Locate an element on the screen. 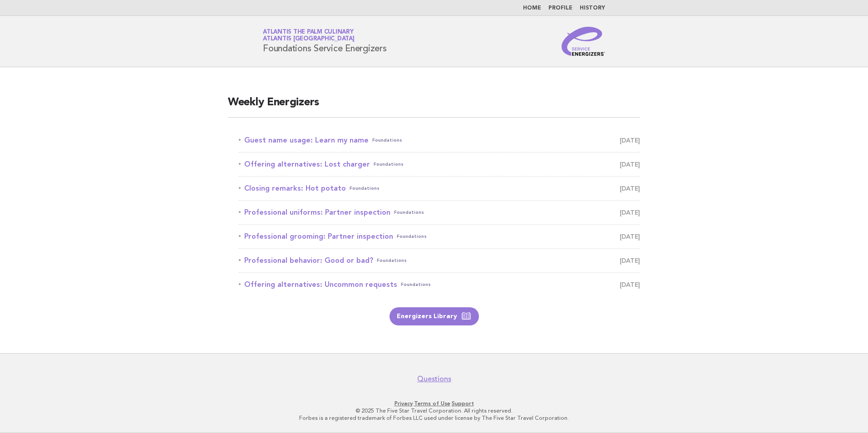 The height and width of the screenshot is (433, 868). a: Home is located at coordinates (532, 8).